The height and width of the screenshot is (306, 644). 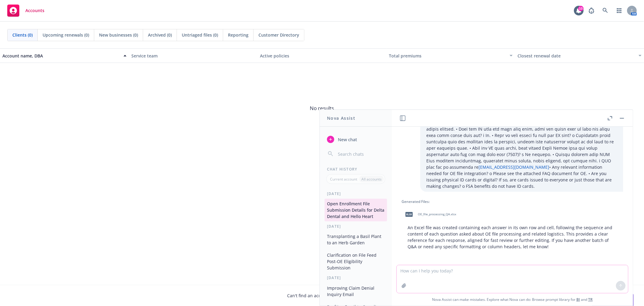 I want to click on a: Accounts, so click(x=26, y=11).